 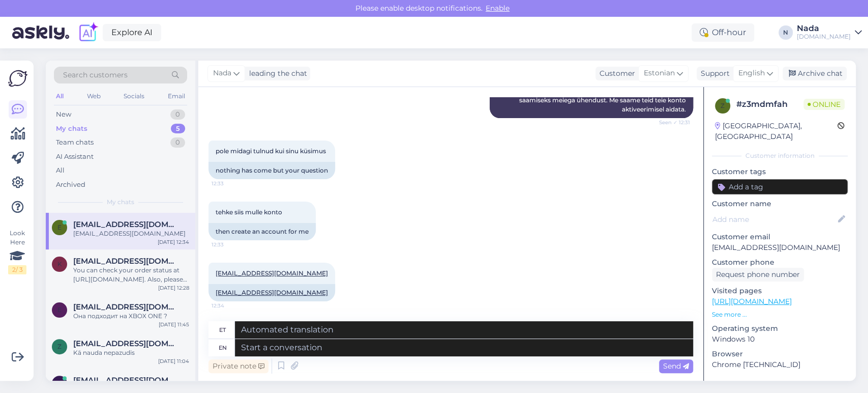 What do you see at coordinates (177, 96) in the screenshot?
I see `div: Email` at bounding box center [177, 96].